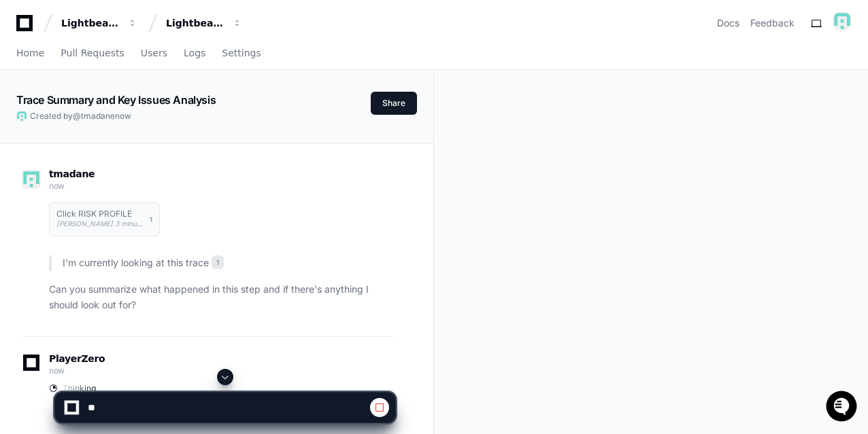 The image size is (868, 434). Describe the element at coordinates (80, 116) in the screenshot. I see `span: Created by` at that location.